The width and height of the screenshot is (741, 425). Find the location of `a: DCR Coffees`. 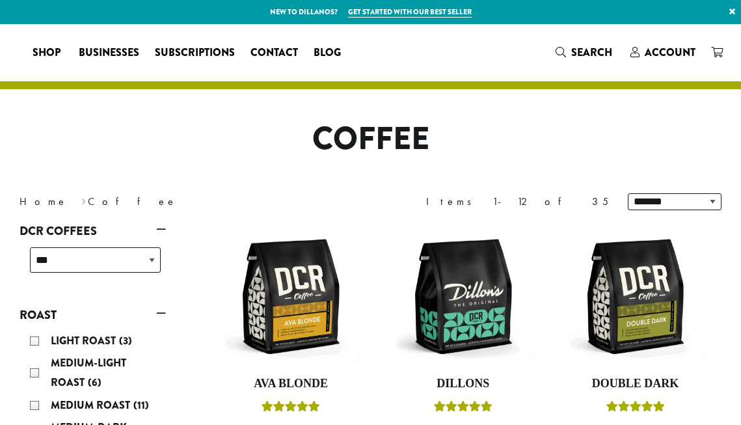

a: DCR Coffees is located at coordinates (92, 231).